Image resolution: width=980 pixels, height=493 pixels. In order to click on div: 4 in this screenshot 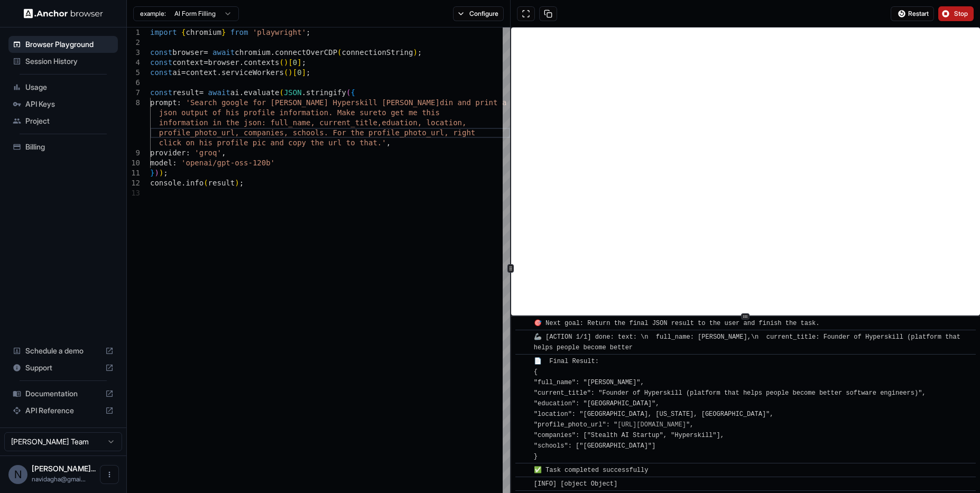, I will do `click(133, 62)`.